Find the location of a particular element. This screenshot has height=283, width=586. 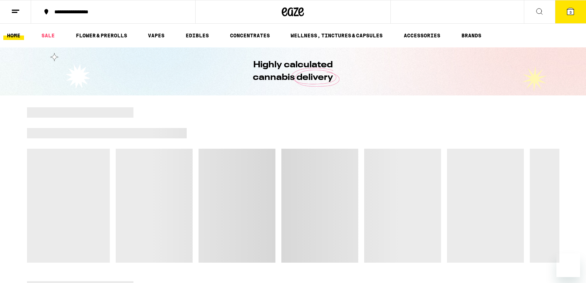

h1: Highly calculated cannabis delivery is located at coordinates (293, 71).